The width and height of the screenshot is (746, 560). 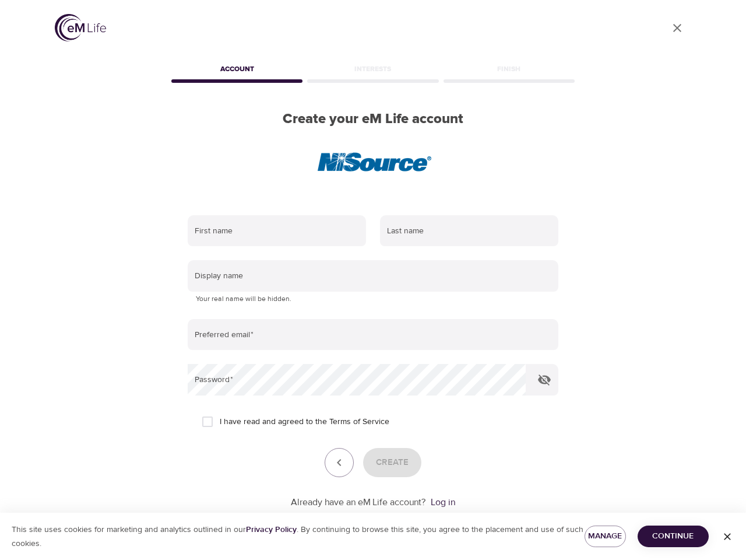 I want to click on a: close, so click(x=678, y=28).